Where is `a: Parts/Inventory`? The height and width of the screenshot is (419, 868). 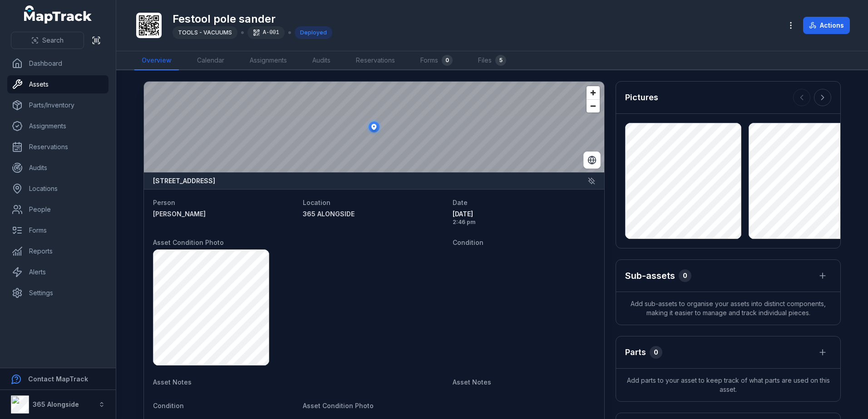 a: Parts/Inventory is located at coordinates (58, 105).